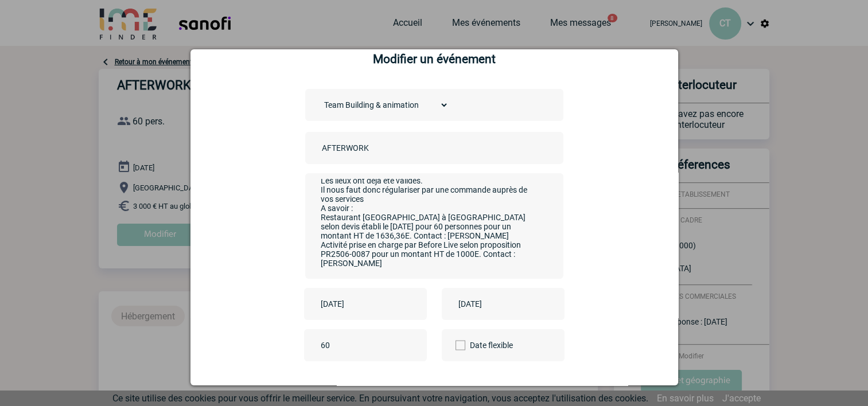  Describe the element at coordinates (475, 346) in the screenshot. I see `label: Date flexible` at that location.